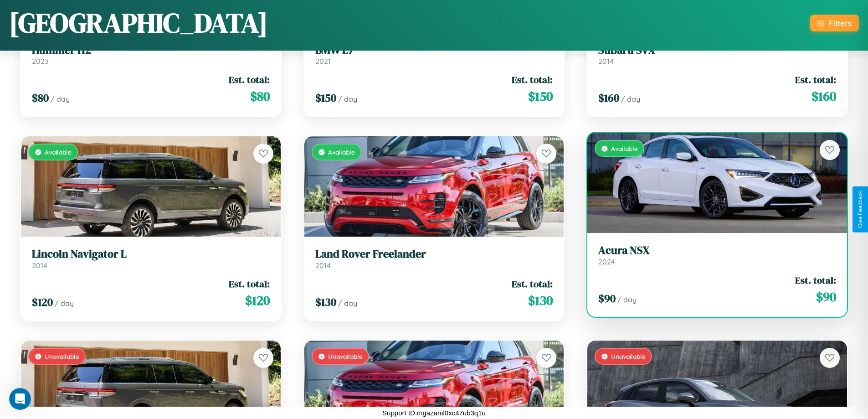 The height and width of the screenshot is (419, 868). I want to click on a: Acura NSX2024, so click(718, 254).